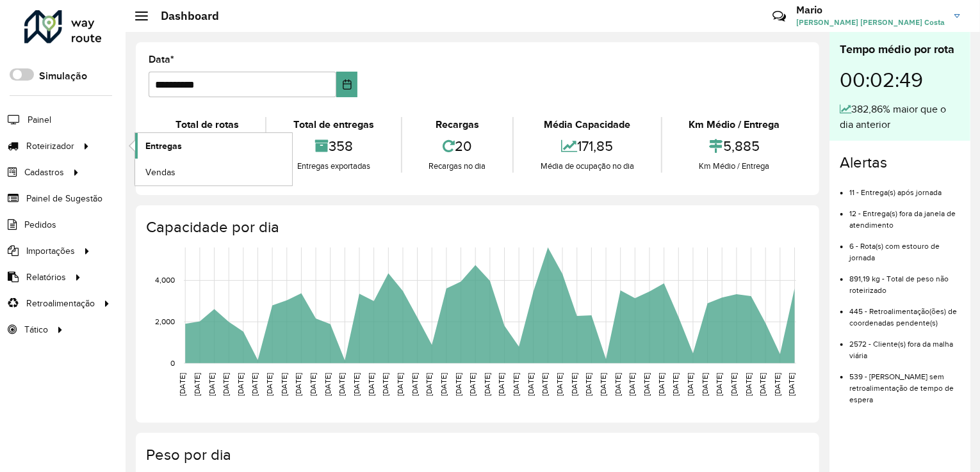 The image size is (980, 472). What do you see at coordinates (164, 281) in the screenshot?
I see `text: 4,000` at bounding box center [164, 281].